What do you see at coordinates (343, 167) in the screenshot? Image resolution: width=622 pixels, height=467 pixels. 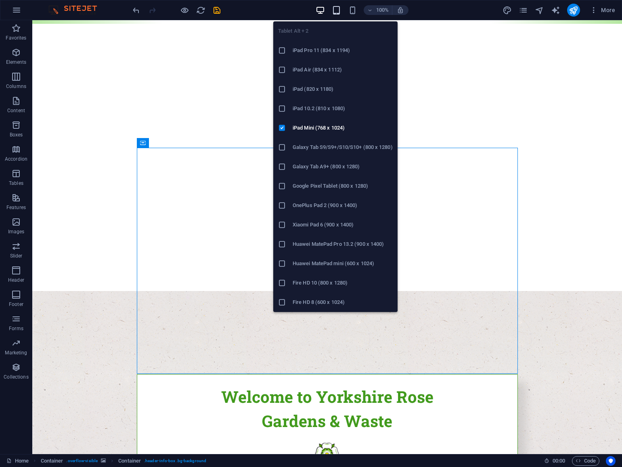 I see `h6: Galaxy Tab A9+ (800 x 1280)` at bounding box center [343, 167].